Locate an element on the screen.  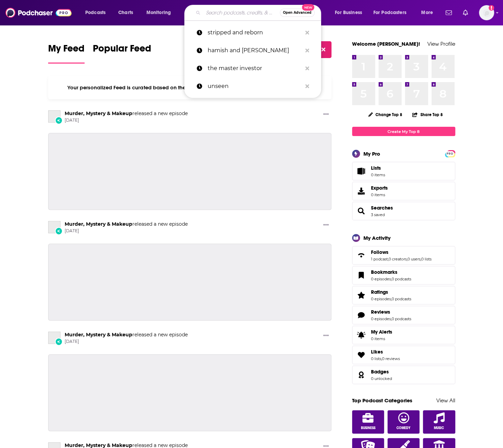
span: Searches is located at coordinates (404, 211).